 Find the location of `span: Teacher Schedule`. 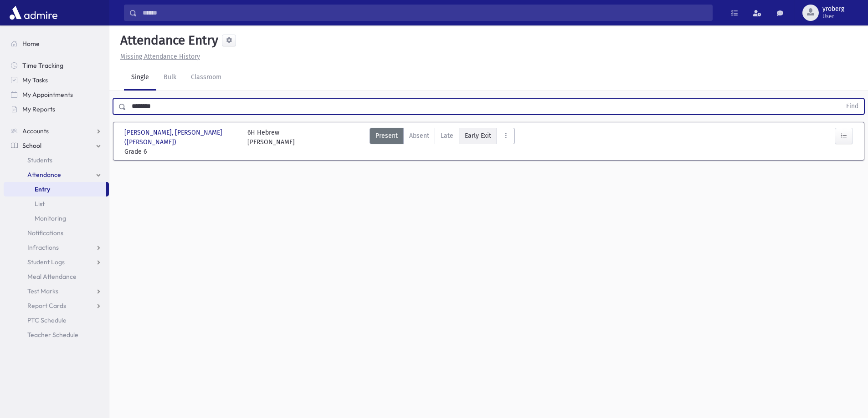

span: Teacher Schedule is located at coordinates (53, 335).